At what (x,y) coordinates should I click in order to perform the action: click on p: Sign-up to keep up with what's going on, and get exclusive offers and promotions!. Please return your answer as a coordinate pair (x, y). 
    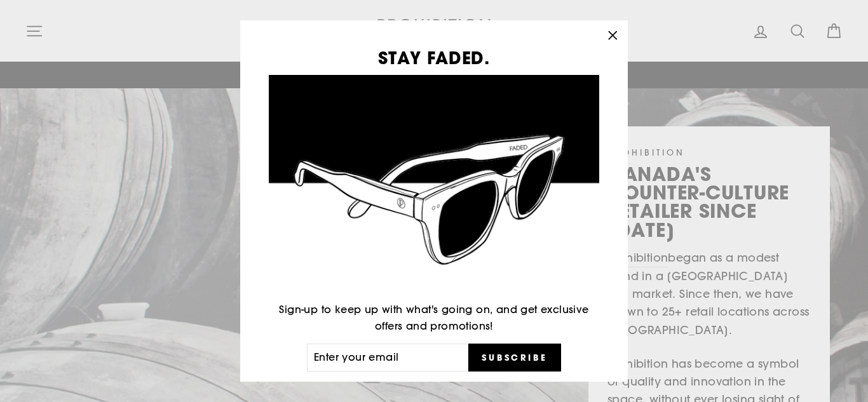
    Looking at the image, I should click on (434, 318).